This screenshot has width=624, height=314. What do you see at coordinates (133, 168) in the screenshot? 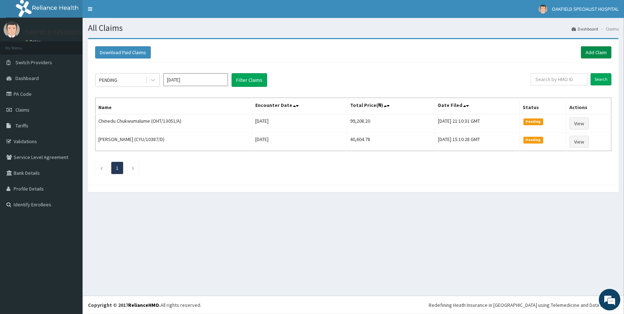
I see `a: Next page` at bounding box center [133, 168].